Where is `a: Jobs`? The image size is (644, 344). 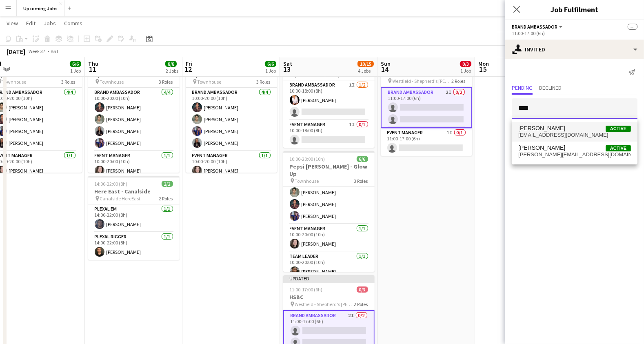 a: Jobs is located at coordinates (50, 23).